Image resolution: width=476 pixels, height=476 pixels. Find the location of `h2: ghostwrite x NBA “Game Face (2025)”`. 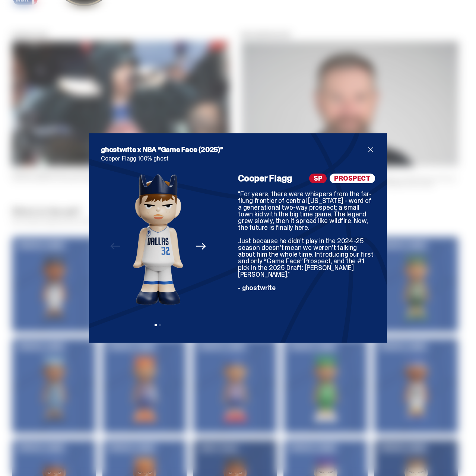

h2: ghostwrite x NBA “Game Face (2025)” is located at coordinates (234, 150).